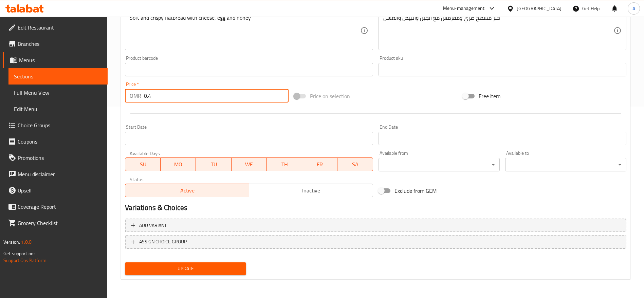 The image size is (644, 298). What do you see at coordinates (58, 76) in the screenshot?
I see `a: Sections` at bounding box center [58, 76].